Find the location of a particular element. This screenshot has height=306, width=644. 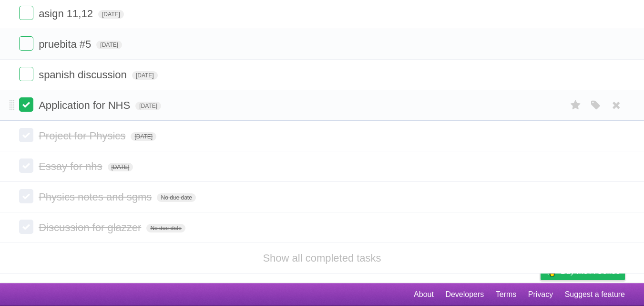

span: Essay for nhs is located at coordinates (72, 166).